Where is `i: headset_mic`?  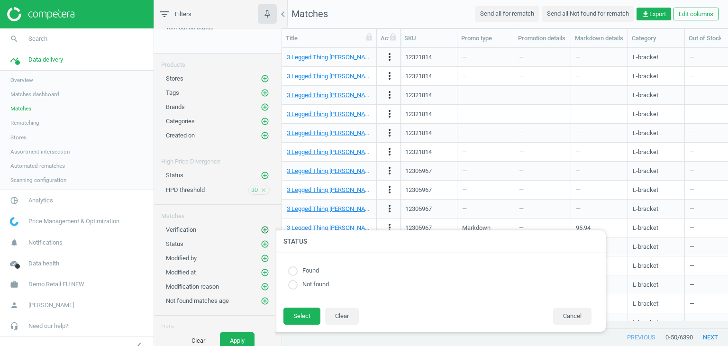
i: headset_mic is located at coordinates (14, 326).